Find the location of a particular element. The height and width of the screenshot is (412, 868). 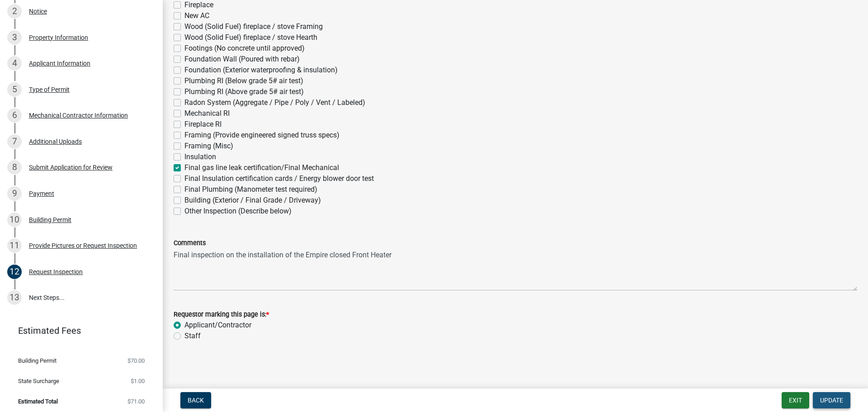

div: 6 is located at coordinates (14, 115).